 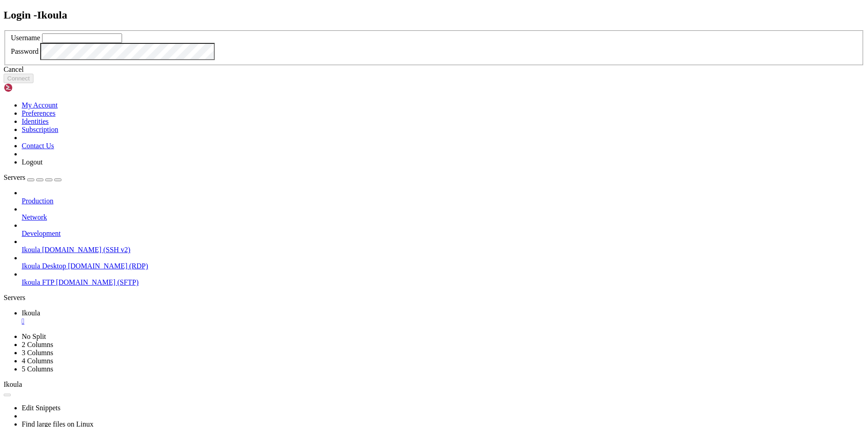 What do you see at coordinates (443, 234) in the screenshot?
I see `a: Development` at bounding box center [443, 234].